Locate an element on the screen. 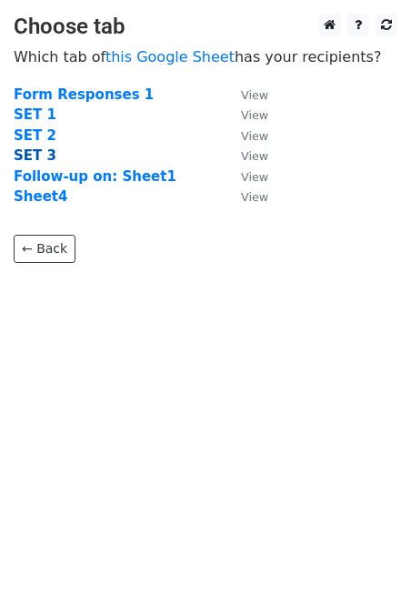 The height and width of the screenshot is (606, 411). strong: SET 2 is located at coordinates (35, 136).